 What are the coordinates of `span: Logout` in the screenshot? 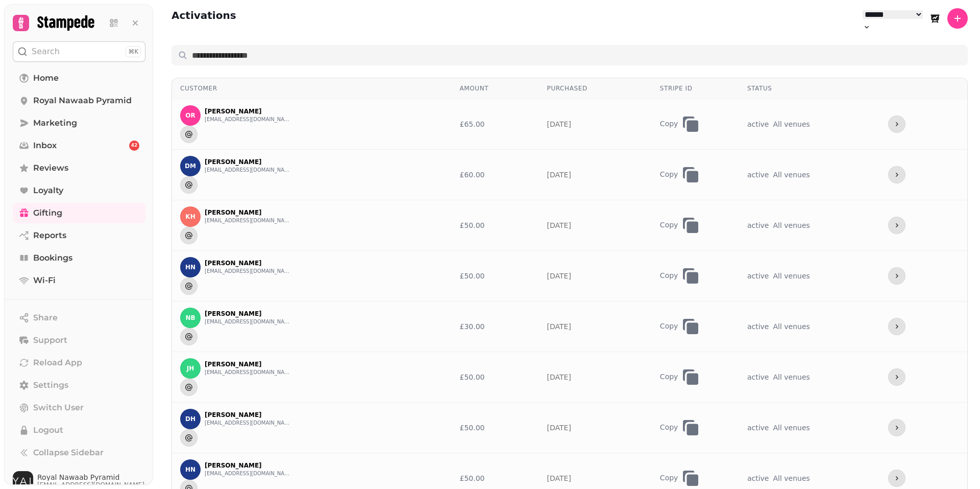 It's located at (48, 430).